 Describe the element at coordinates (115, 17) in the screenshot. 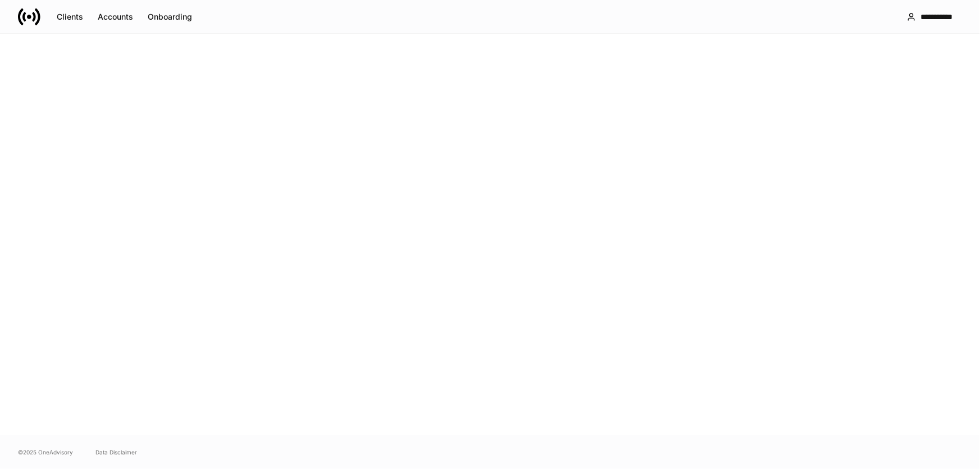

I see `button: Accounts` at that location.